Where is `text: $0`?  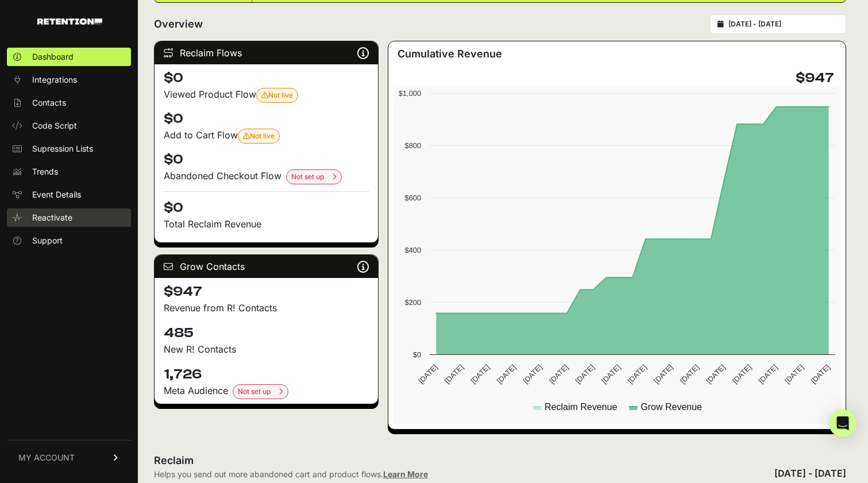
text: $0 is located at coordinates (417, 354).